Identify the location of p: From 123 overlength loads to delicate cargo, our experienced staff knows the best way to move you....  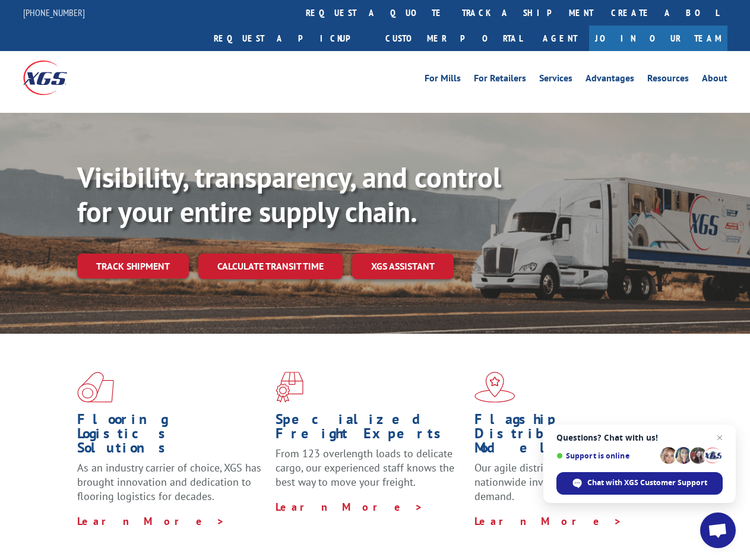
(370, 473).